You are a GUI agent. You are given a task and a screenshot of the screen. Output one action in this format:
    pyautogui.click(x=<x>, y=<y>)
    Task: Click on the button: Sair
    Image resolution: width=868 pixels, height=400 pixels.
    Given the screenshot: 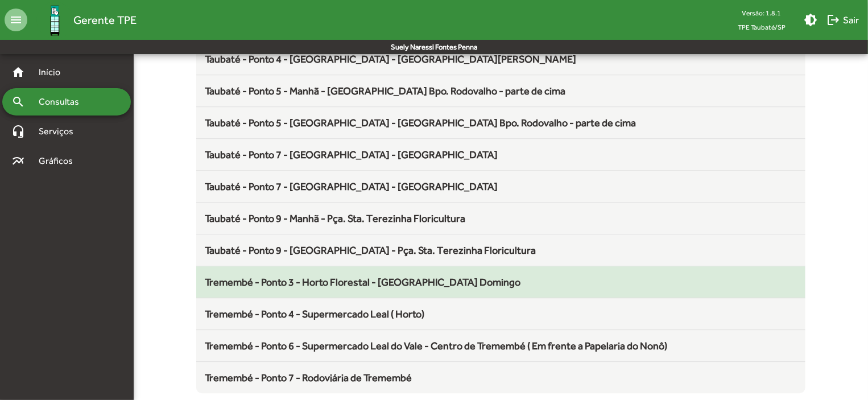 What is the action you would take?
    pyautogui.click(x=842, y=20)
    